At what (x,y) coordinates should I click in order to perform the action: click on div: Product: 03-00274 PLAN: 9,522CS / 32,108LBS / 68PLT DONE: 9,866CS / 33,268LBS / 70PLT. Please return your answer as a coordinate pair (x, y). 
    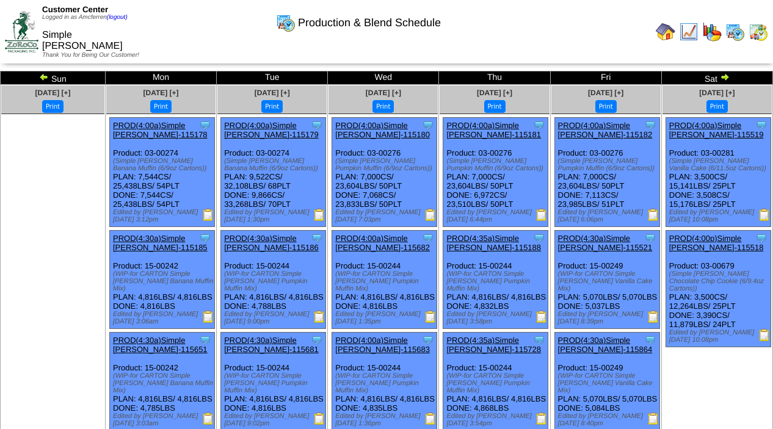
    Looking at the image, I should click on (273, 172).